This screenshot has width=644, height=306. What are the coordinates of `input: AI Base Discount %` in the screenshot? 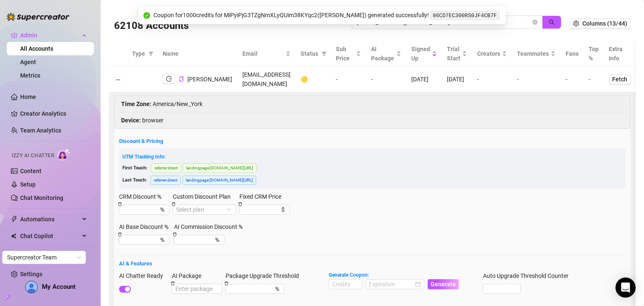 It's located at (141, 239).